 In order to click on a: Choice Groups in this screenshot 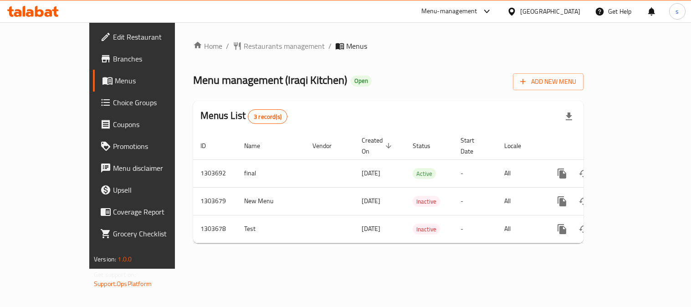, I will do `click(148, 102)`.